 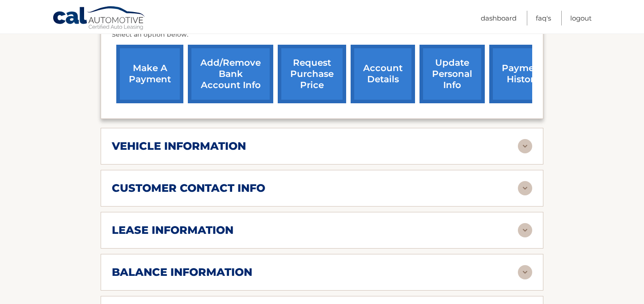 I want to click on a: Add/Remove bank account info, so click(x=230, y=74).